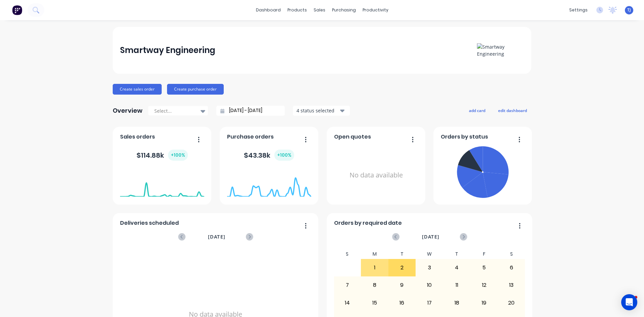 This screenshot has height=317, width=644. Describe the element at coordinates (484, 254) in the screenshot. I see `div: F` at that location.